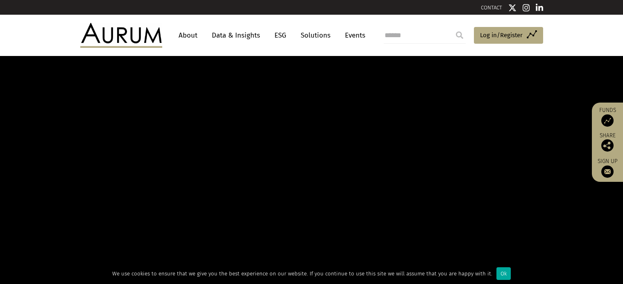 The image size is (623, 284). I want to click on a: Funds, so click(607, 117).